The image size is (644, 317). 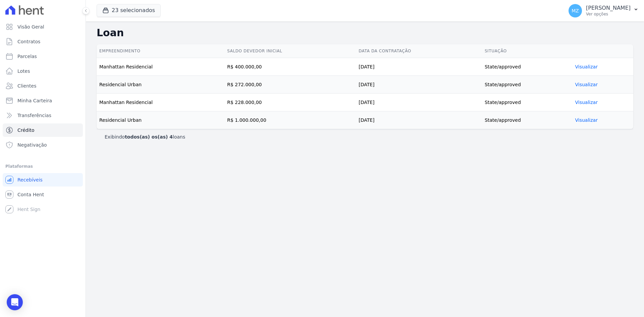 What do you see at coordinates (290, 51) in the screenshot?
I see `th: Saldo devedor inicial` at bounding box center [290, 51].